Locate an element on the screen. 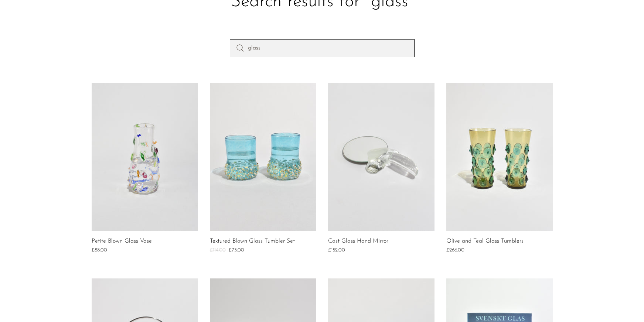  a: Cast Glass Hand Mirror is located at coordinates (358, 242).